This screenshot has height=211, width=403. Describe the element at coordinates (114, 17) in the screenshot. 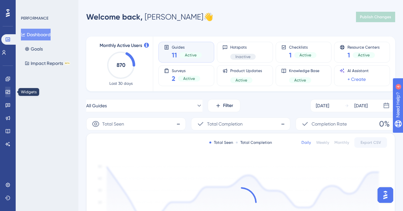

I see `span: Welcome back,` at that location.